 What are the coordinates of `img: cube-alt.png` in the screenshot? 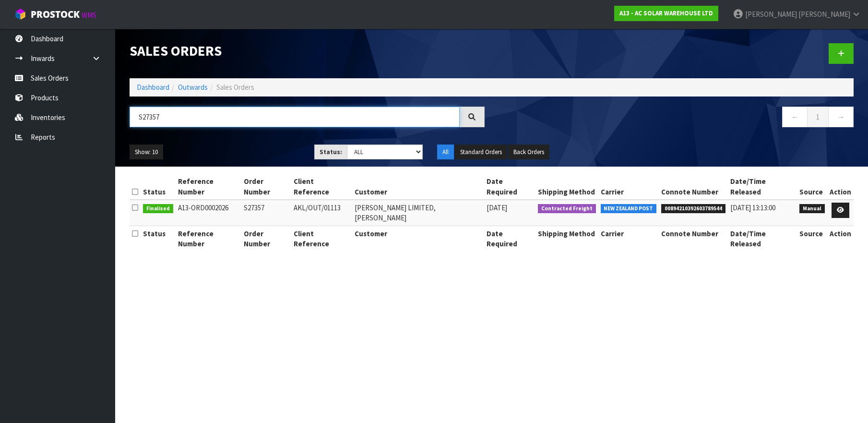 It's located at (20, 14).